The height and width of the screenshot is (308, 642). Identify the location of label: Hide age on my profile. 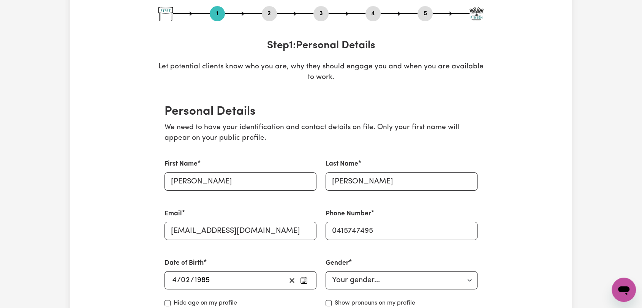
(205, 303).